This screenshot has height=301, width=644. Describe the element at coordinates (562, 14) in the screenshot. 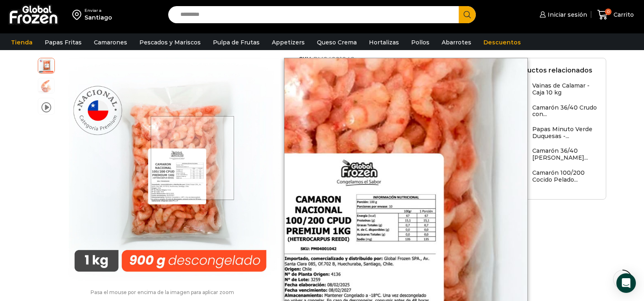

I see `a: Iniciar sesión` at that location.